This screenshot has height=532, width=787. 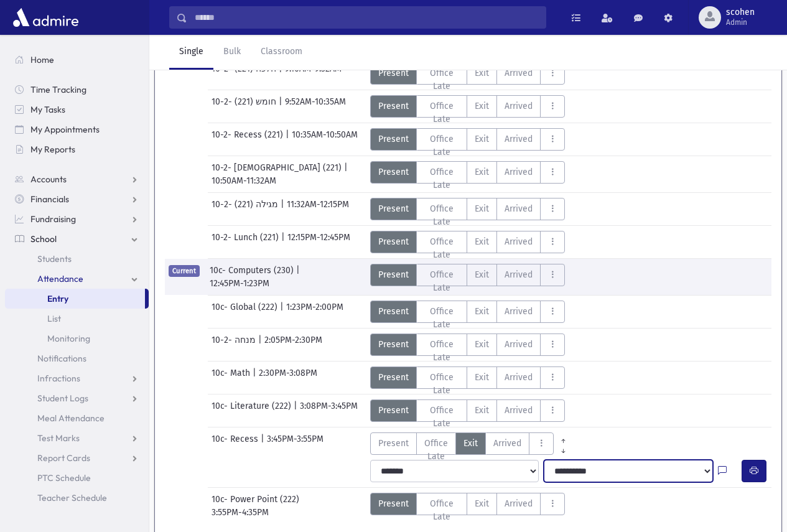 I want to click on a: Monitoring, so click(x=77, y=338).